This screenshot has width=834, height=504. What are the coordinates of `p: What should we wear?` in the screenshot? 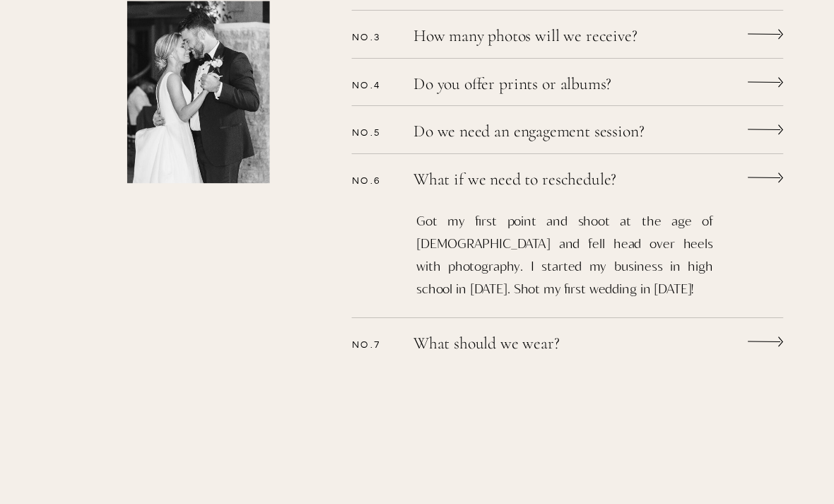 It's located at (548, 346).